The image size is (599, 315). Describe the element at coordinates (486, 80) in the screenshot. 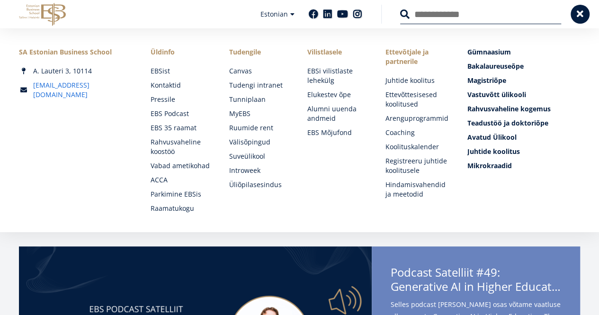

I see `span: Magistriõpe` at that location.